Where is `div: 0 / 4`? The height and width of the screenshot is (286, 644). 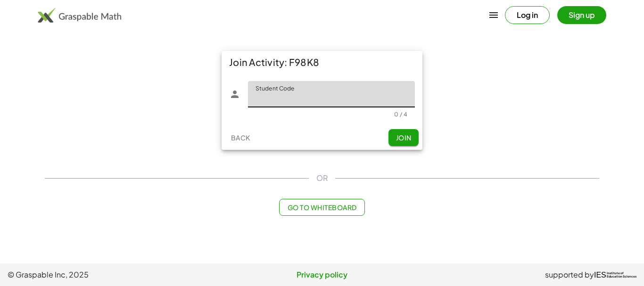 div: 0 / 4 is located at coordinates (401, 114).